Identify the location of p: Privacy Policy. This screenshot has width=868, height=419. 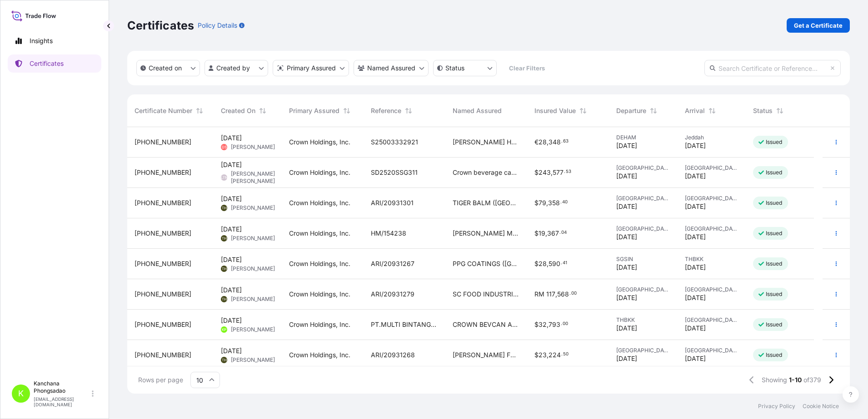
(776, 407).